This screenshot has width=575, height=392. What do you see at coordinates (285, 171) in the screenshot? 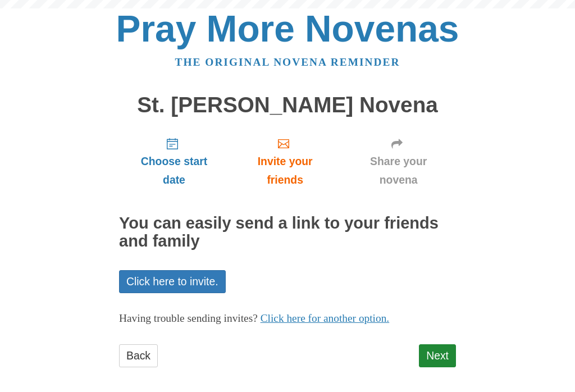
I see `span: Invite your friends` at bounding box center [285, 171].